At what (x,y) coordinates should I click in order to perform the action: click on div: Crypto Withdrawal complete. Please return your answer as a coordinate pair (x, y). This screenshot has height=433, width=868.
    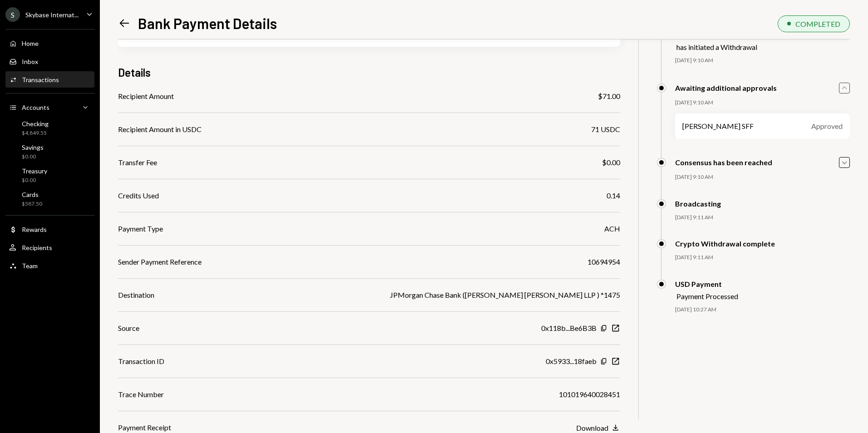
    Looking at the image, I should click on (725, 243).